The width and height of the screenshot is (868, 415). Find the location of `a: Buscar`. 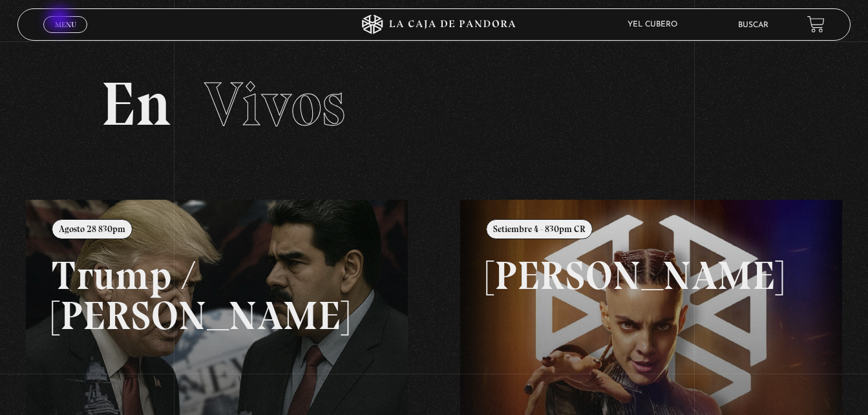

a: Buscar is located at coordinates (753, 25).